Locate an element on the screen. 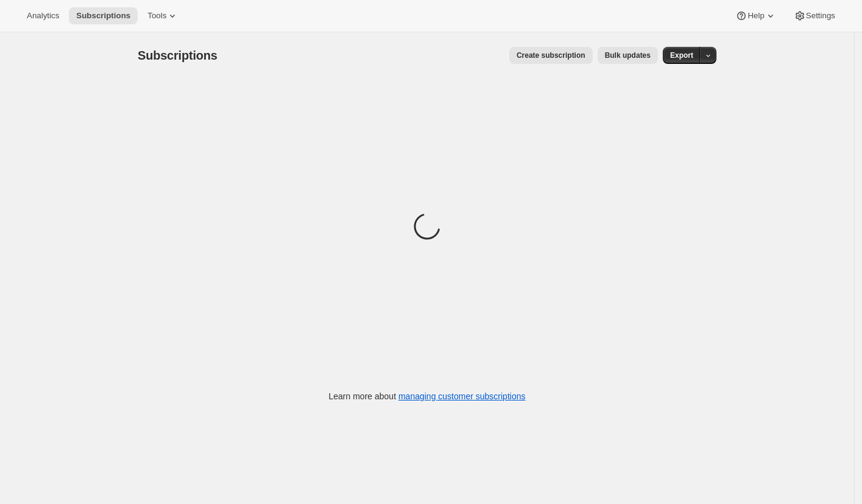  button: Export is located at coordinates (682, 55).